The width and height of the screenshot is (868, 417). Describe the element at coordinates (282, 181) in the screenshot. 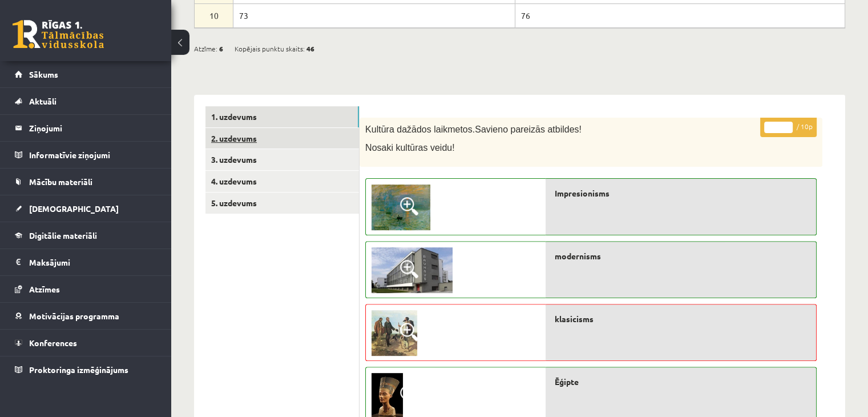

I see `a: 4. uzdevums` at that location.